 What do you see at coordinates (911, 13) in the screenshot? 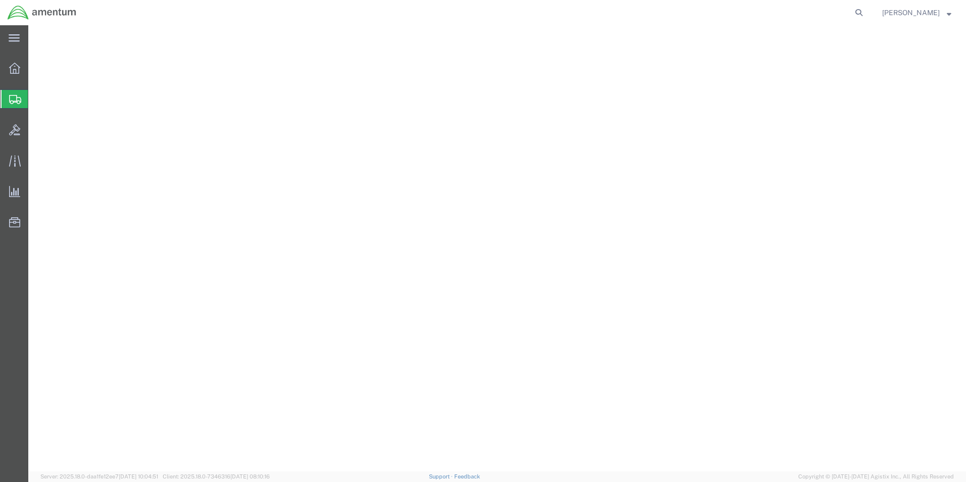
I see `span: Joel Salinas` at bounding box center [911, 13].